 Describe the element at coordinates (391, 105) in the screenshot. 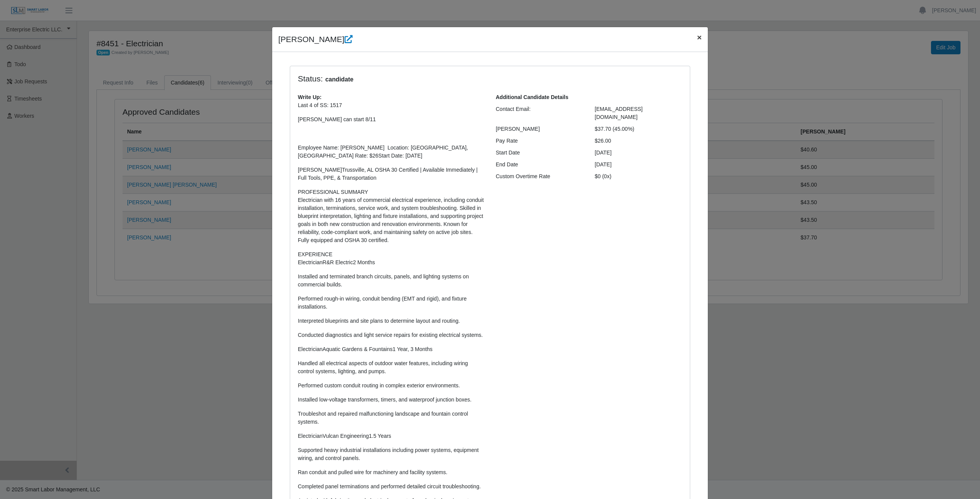

I see `p: Last 4 of SS: 1517` at that location.